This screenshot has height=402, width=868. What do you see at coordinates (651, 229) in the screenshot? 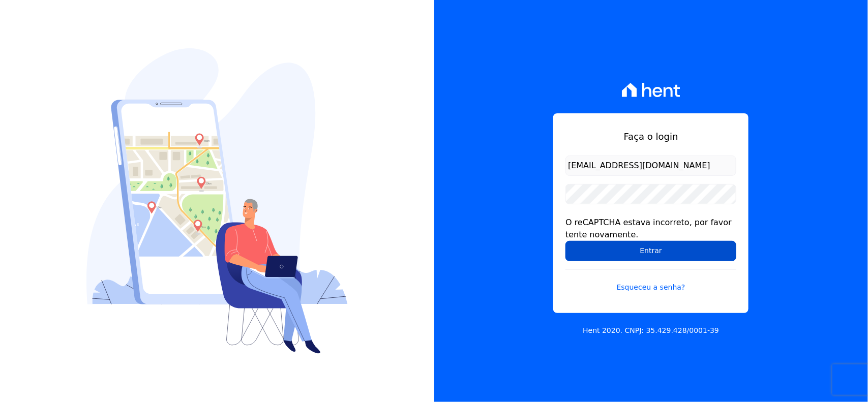
I see `div: O reCAPTCHA estava incorreto, por favor tente novamente.` at bounding box center [651, 229].